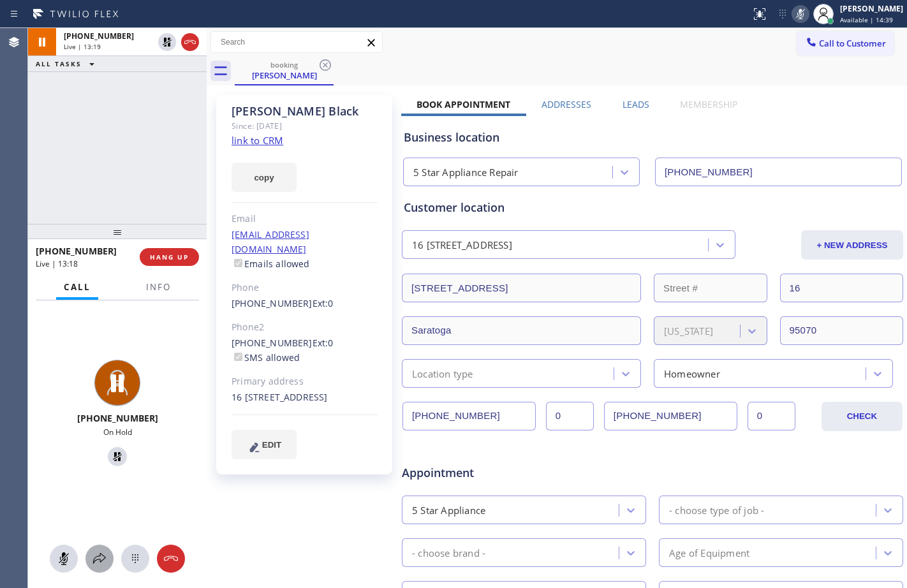  What do you see at coordinates (56, 264) in the screenshot?
I see `span: Live | 13:18` at bounding box center [56, 264].